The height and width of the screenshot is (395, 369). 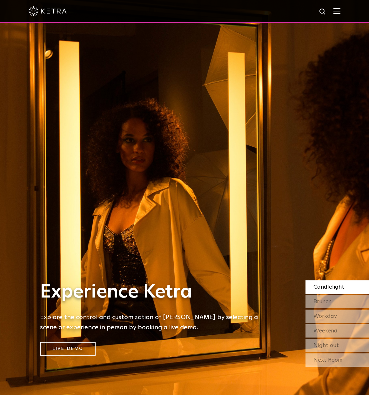 I want to click on span: Workday, so click(x=325, y=316).